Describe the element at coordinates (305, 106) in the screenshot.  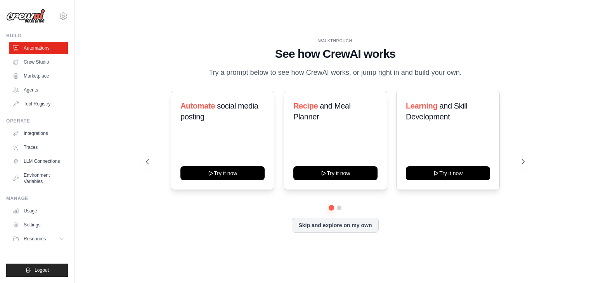
I see `span: Recipe` at that location.